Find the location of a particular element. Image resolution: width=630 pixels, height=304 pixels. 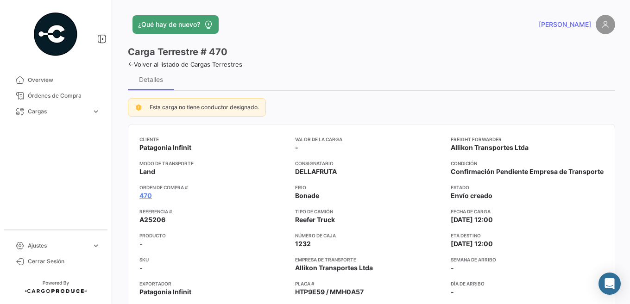

app-card-info-title: Placa # is located at coordinates (369, 284).